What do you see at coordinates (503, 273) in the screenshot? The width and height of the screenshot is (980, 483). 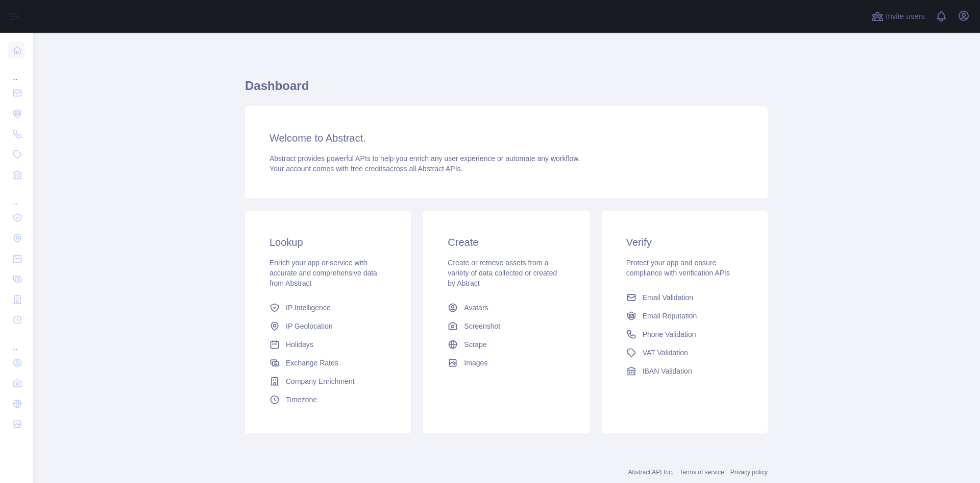 I see `span: Create or retrieve assets from a variety of data collected or created by Abtract` at bounding box center [503, 273].